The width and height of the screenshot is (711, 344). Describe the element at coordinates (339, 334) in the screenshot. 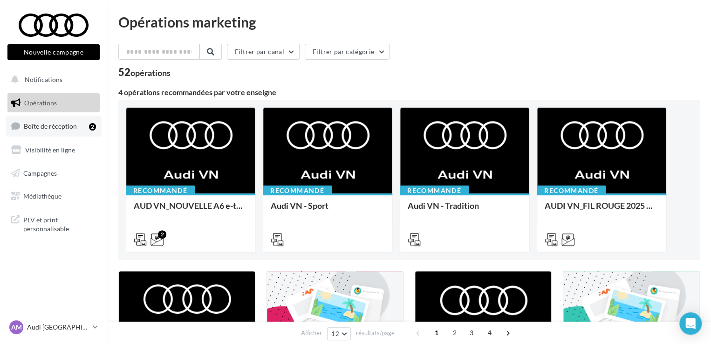

I see `button: 12` at that location.